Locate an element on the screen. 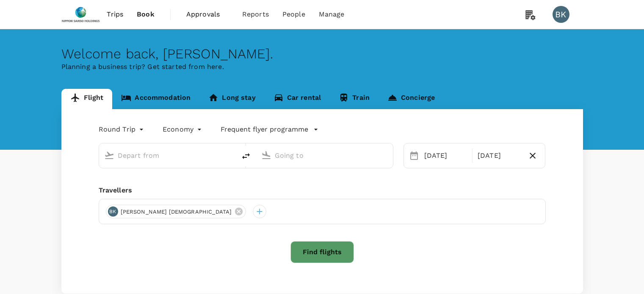  p: Planning a business trip? Get started from here. is located at coordinates (322, 67).